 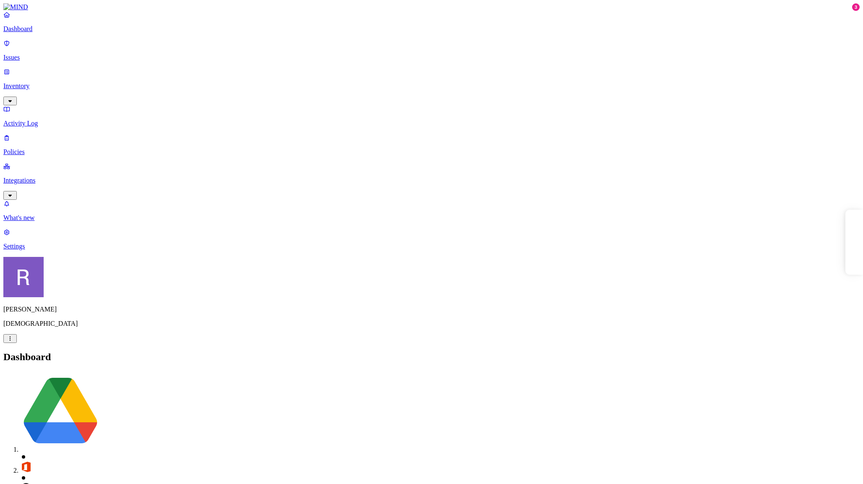 What do you see at coordinates (432, 145) in the screenshot?
I see `a: Policies` at bounding box center [432, 145].